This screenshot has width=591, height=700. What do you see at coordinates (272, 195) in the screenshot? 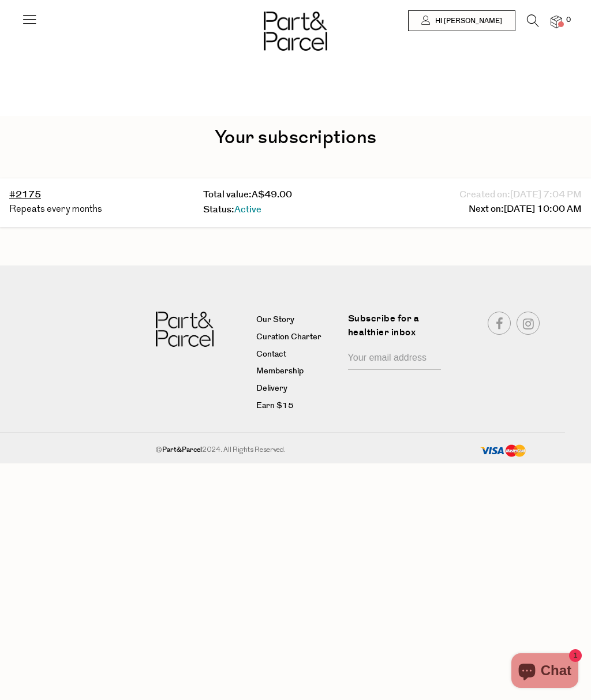
I see `span: A$49.00` at bounding box center [272, 195].